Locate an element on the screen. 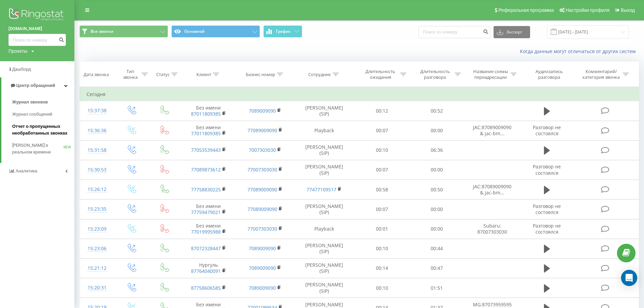  span: Журнал звонков is located at coordinates (30, 102).